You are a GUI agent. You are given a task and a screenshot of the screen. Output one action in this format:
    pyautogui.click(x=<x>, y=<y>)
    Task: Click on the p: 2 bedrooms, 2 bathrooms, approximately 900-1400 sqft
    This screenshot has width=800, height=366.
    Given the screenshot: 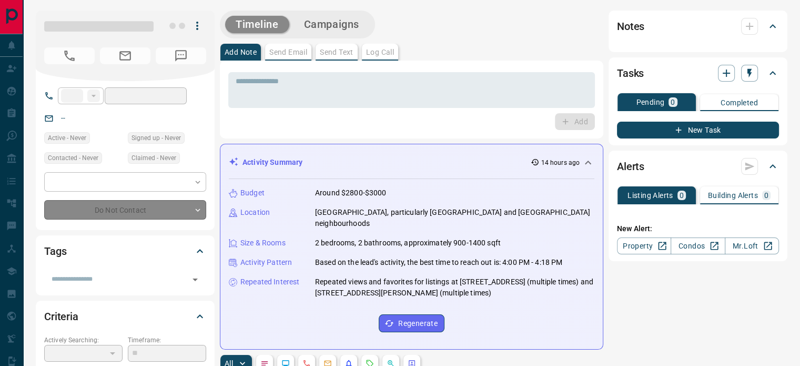 What is the action you would take?
    pyautogui.click(x=408, y=242)
    